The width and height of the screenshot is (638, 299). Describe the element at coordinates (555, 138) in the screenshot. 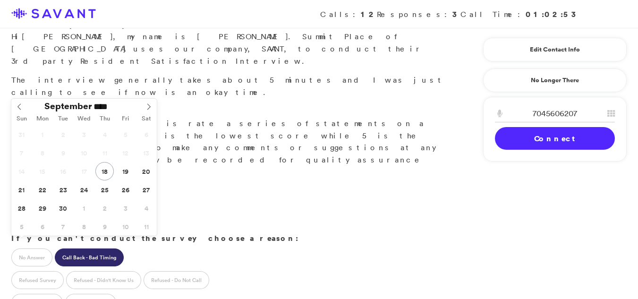

I see `a: Connect` at that location.